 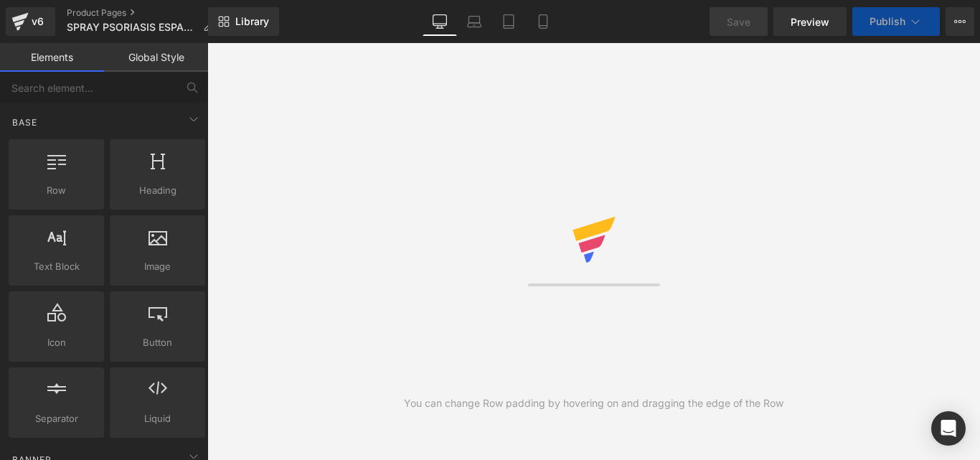 What do you see at coordinates (440, 21) in the screenshot?
I see `a: Desktop` at bounding box center [440, 21].